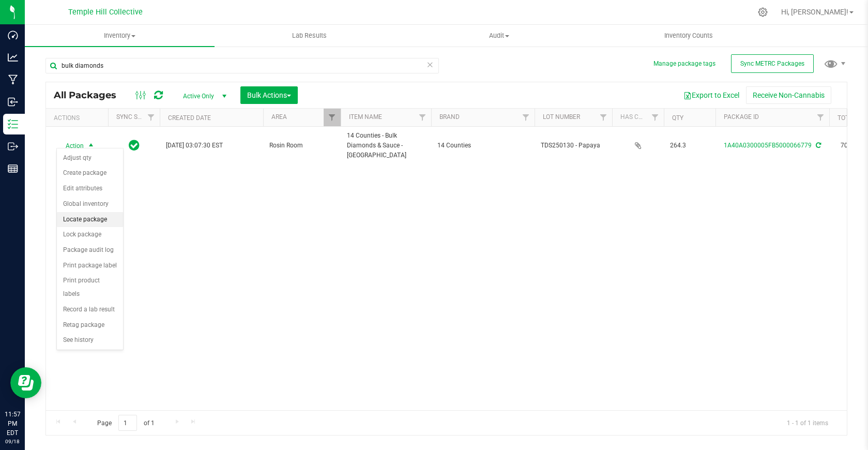  What do you see at coordinates (431, 65) in the screenshot?
I see `span: Clear` at bounding box center [431, 65].